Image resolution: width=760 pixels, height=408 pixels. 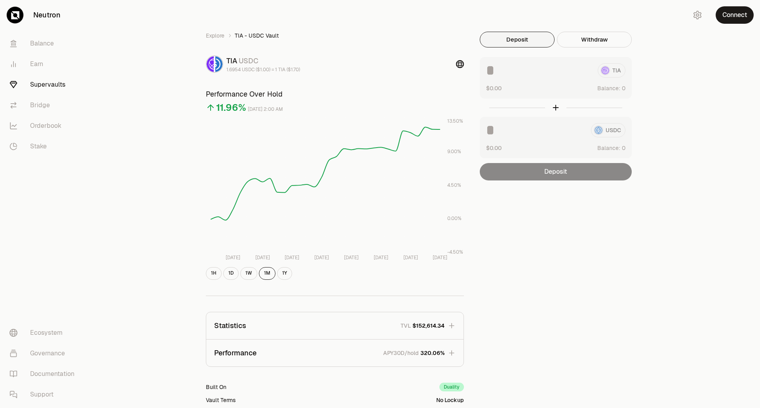 What do you see at coordinates (44, 353) in the screenshot?
I see `a: Governance` at bounding box center [44, 353].